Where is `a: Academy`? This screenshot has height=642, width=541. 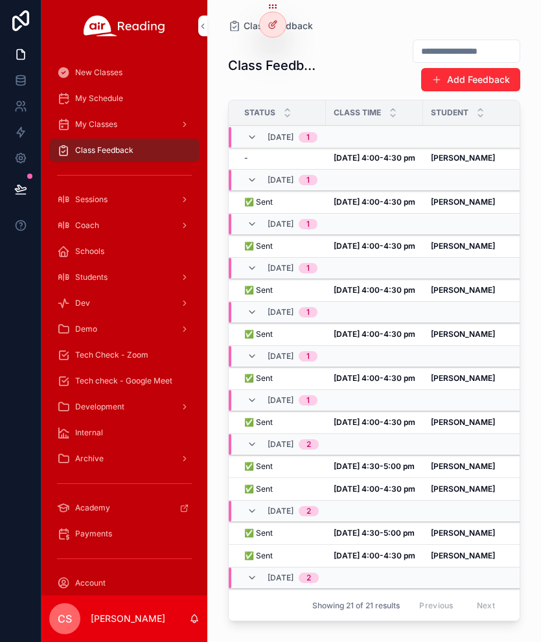 a: Academy is located at coordinates (124, 508).